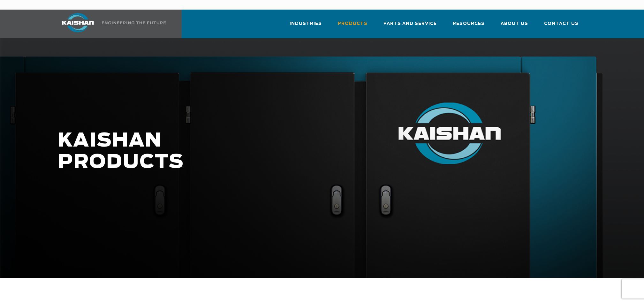 The width and height of the screenshot is (644, 303). I want to click on span: Parts and Service, so click(410, 24).